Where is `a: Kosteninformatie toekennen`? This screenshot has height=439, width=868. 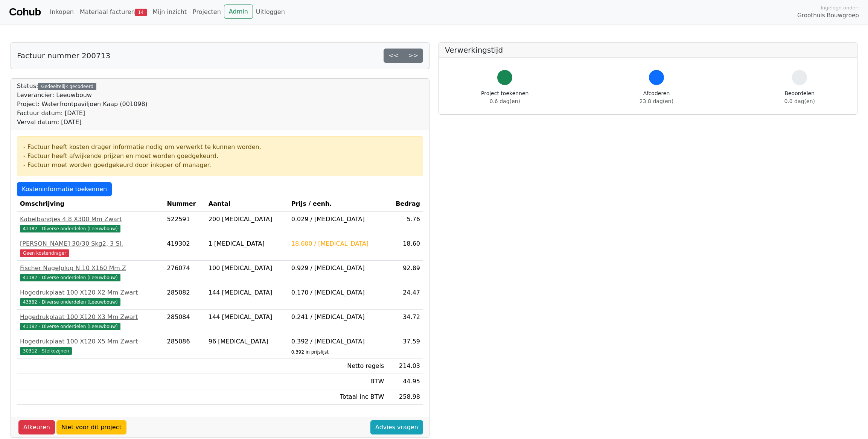
a: Kosteninformatie toekennen is located at coordinates (64, 189).